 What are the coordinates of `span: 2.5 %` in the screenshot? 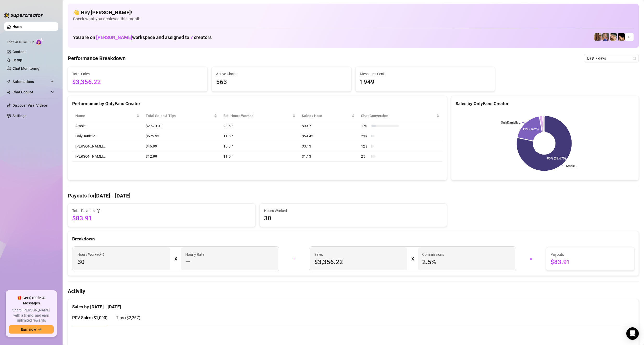 It's located at (467, 262).